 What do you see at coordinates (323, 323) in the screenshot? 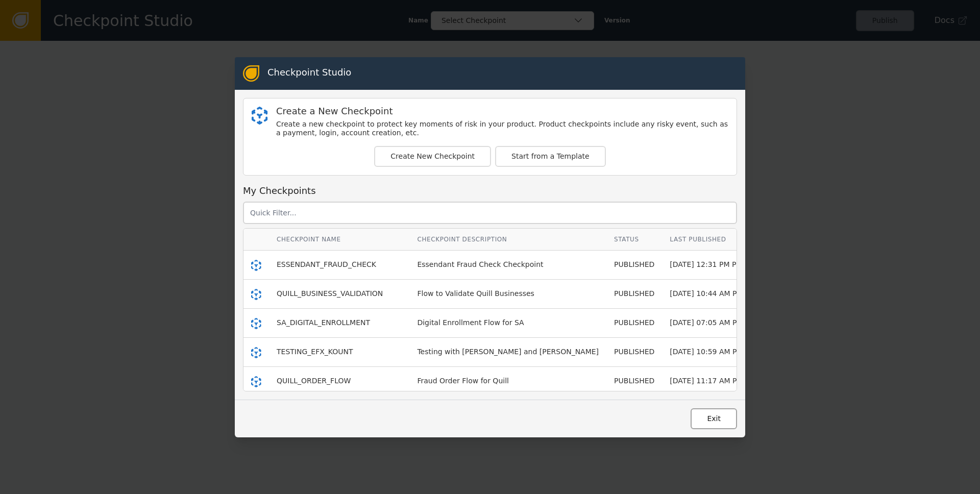
I see `span: SA_DIGITAL_ENROLLMENT` at bounding box center [323, 323].